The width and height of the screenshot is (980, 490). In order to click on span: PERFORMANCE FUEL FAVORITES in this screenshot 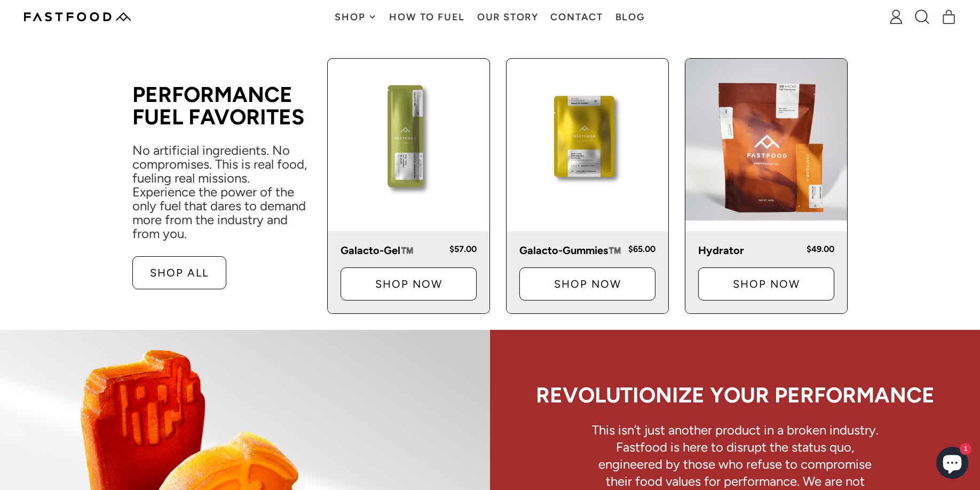, I will do `click(218, 106)`.